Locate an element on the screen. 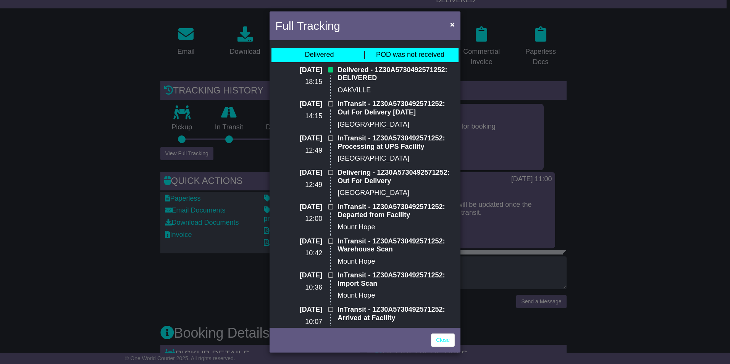  p: Delivering - 1Z30A5730492571252: Out For Delivery is located at coordinates (396, 177).